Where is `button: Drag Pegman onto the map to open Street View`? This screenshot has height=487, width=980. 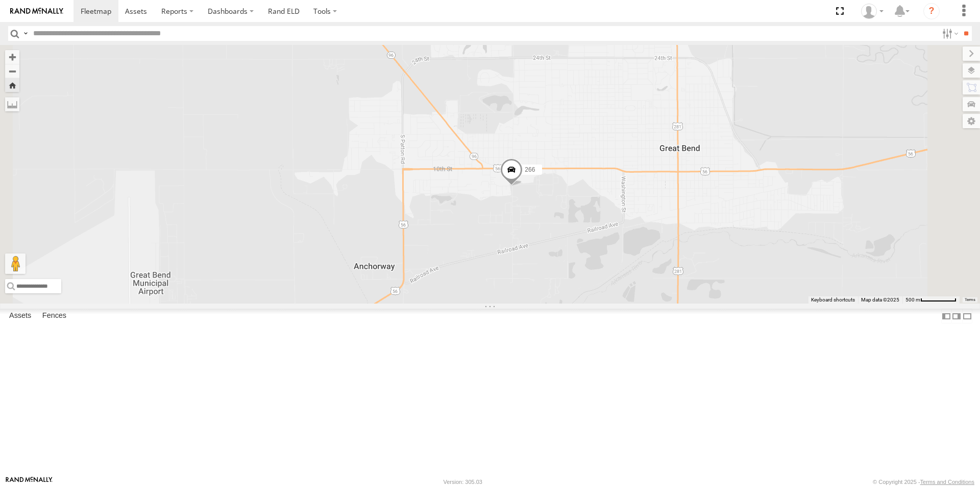 button: Drag Pegman onto the map to open Street View is located at coordinates (15, 263).